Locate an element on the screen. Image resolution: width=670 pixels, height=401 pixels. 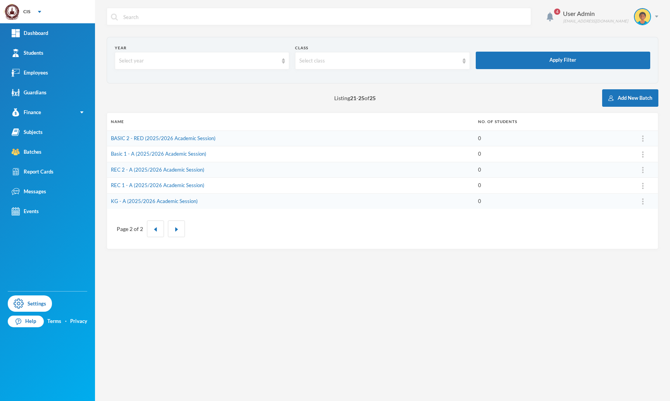
div: Report Cards is located at coordinates (33, 171).